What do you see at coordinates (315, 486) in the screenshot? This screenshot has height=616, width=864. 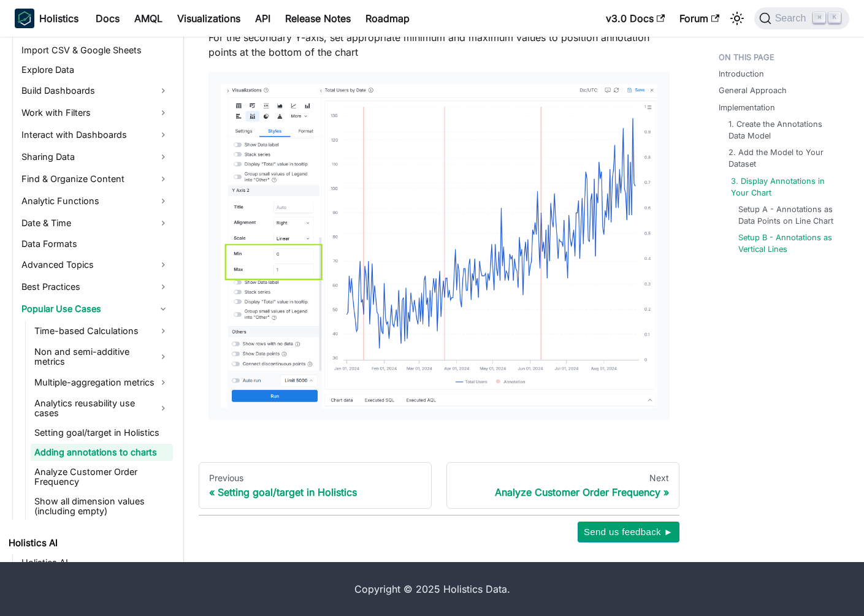 I see `a: PreviousSetting goal/target in Holistics` at bounding box center [315, 486].